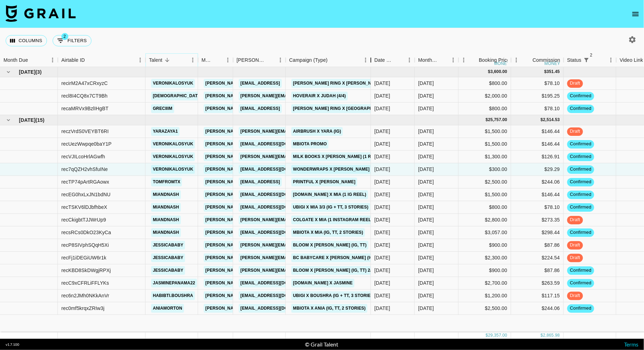  I want to click on div: Date Created, so click(393, 60).